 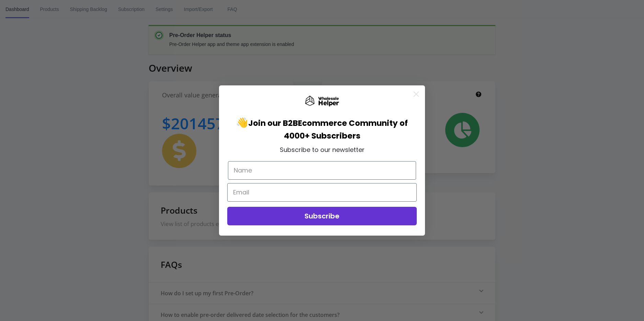 What do you see at coordinates (273, 123) in the screenshot?
I see `span: Join our B2B` at bounding box center [273, 123].